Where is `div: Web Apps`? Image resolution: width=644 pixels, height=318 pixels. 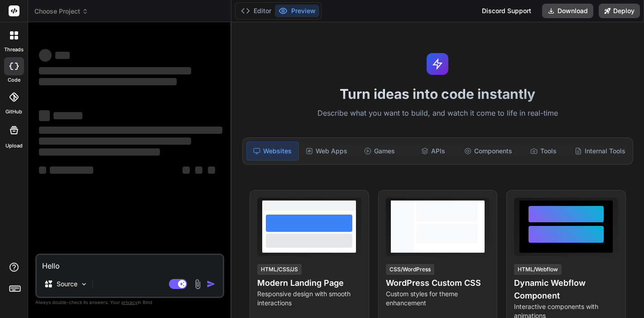 div: Web Apps is located at coordinates (326, 151).